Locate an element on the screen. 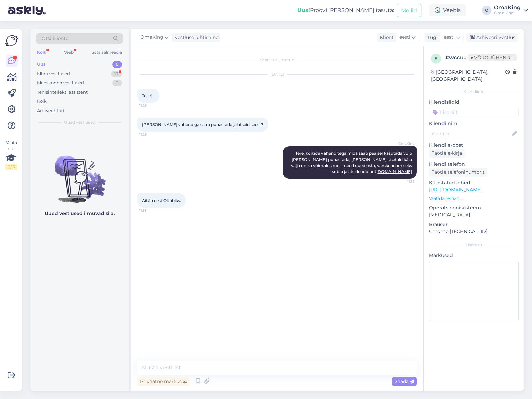 The height and width of the screenshot is (399, 532). font: e is located at coordinates (436, 58).